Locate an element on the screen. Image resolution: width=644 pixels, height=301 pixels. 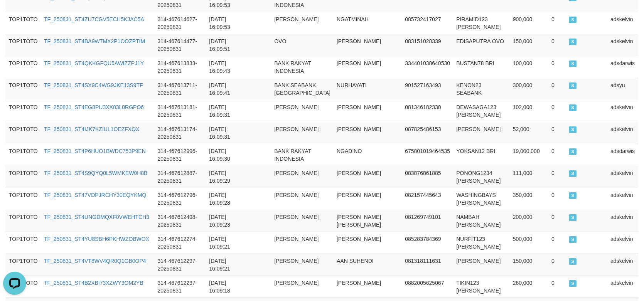
td: 314-467612297-20250831 is located at coordinates (180, 265).